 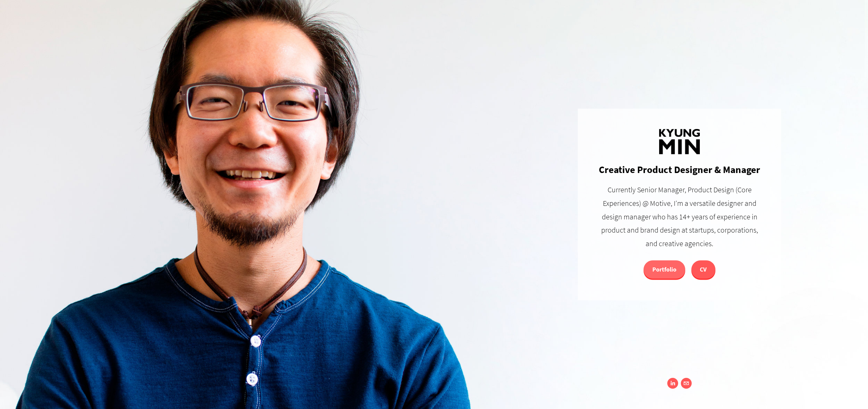 I want to click on a: CV, so click(x=703, y=270).